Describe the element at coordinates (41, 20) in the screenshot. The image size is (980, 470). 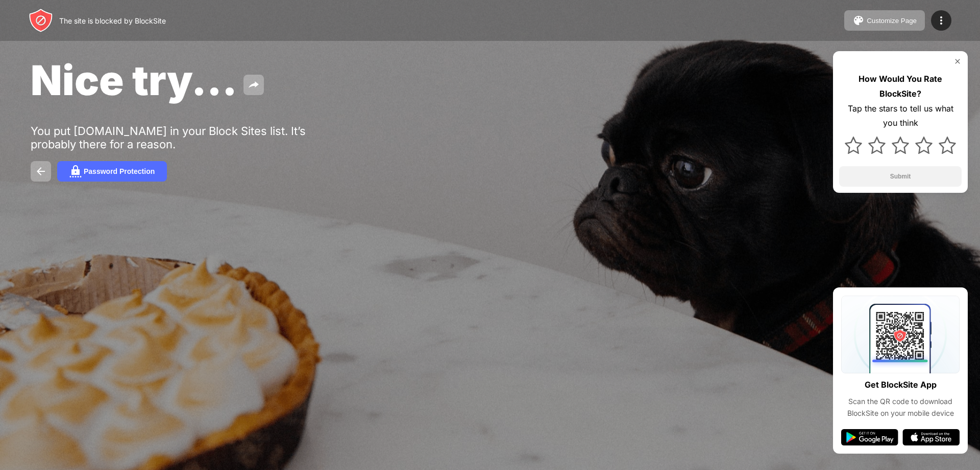
I see `img: header-logo.svg` at that location.